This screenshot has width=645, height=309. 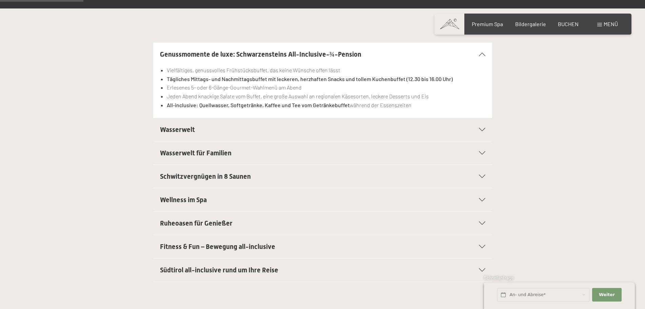 What do you see at coordinates (260, 54) in the screenshot?
I see `span: Genussmomente de luxe: Schwarzensteins All-Inclusive-¾-Pension` at bounding box center [260, 54].